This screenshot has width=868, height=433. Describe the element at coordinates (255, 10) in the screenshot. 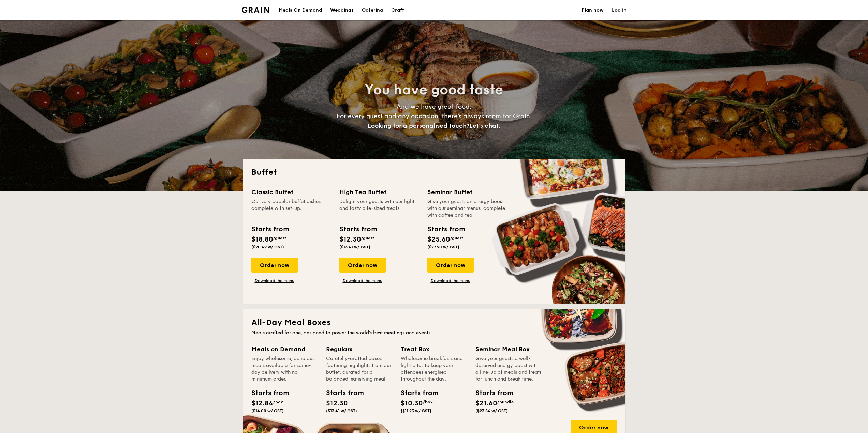

I see `img: Grain` at that location.